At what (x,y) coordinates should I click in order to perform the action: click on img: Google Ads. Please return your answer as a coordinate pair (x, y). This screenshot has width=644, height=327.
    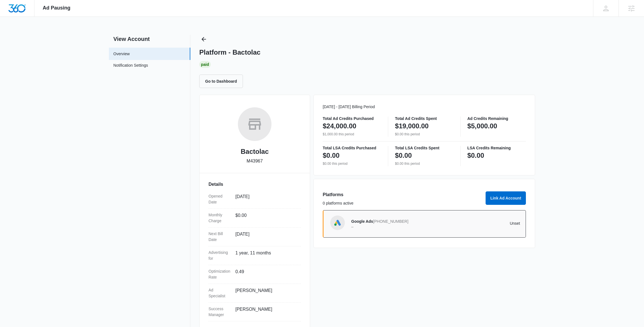
    Looking at the image, I should click on (338, 223).